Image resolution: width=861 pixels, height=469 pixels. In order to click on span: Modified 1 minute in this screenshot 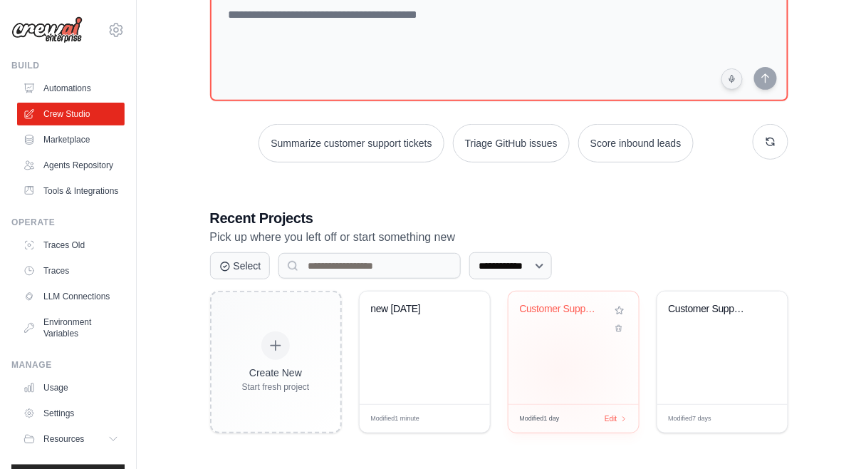, I will do `click(395, 419)`.